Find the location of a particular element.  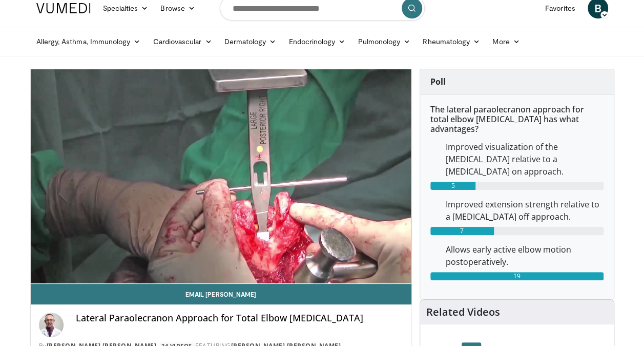

div: 19 is located at coordinates (517, 276).